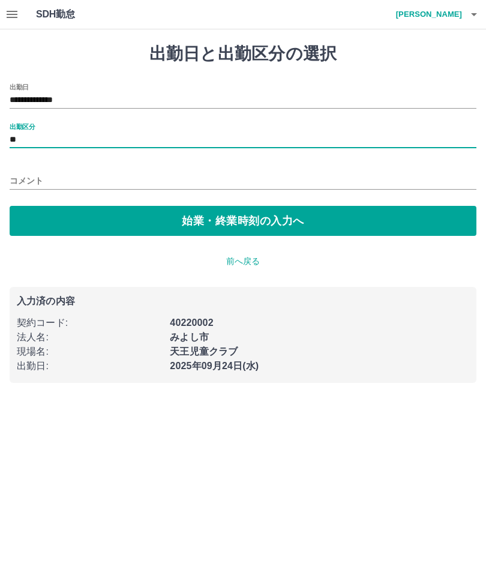 The width and height of the screenshot is (486, 575). Describe the element at coordinates (89, 366) in the screenshot. I see `p: 出勤日 :` at that location.